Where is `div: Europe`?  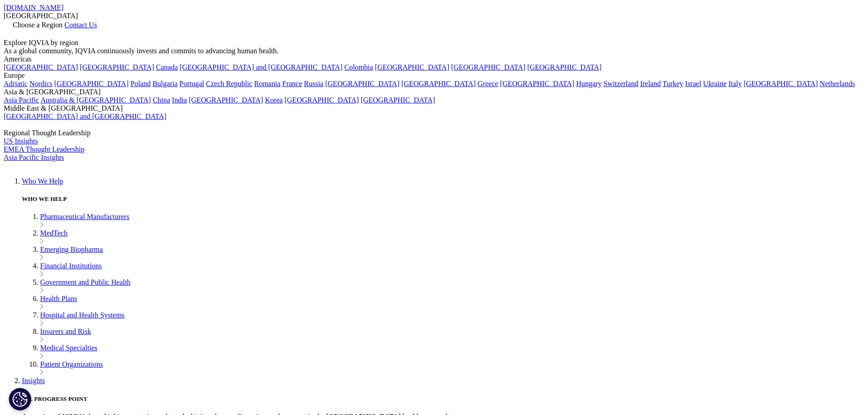
div: Europe is located at coordinates (434, 75).